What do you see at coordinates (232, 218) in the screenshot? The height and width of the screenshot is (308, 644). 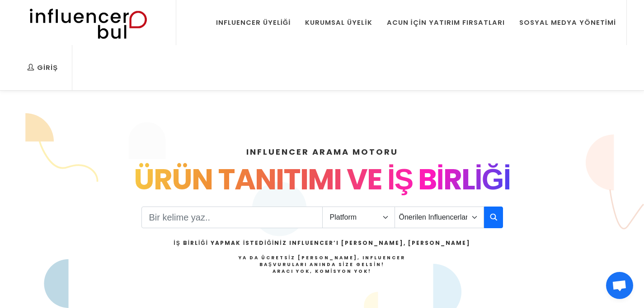 I see `input: Search` at bounding box center [232, 218].